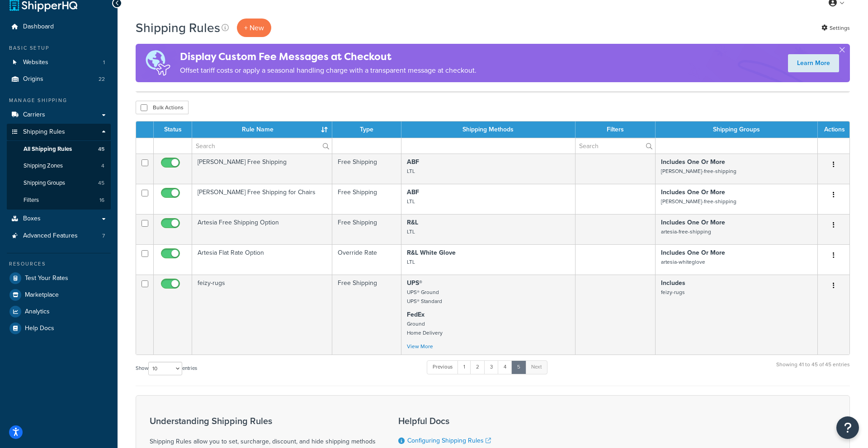 This screenshot has height=448, width=868. What do you see at coordinates (59, 27) in the screenshot?
I see `li: Dashboard` at bounding box center [59, 27].